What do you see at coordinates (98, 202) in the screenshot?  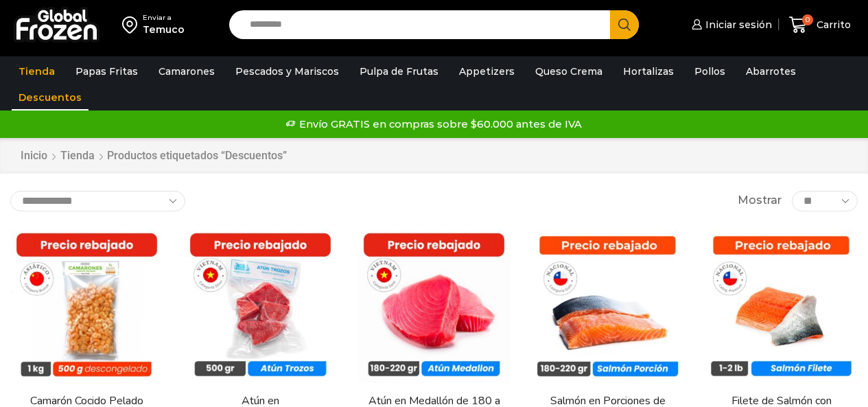 I see `select: Pedido de la tienda` at bounding box center [98, 202].